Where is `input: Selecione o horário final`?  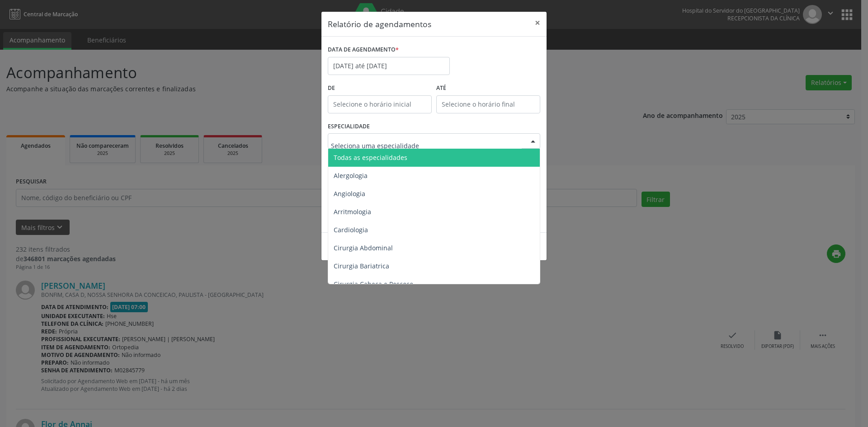
input: Selecione o horário final is located at coordinates (488, 104).